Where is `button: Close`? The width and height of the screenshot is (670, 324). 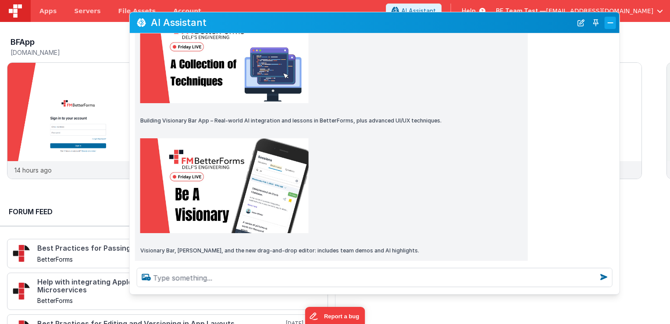
button: Close is located at coordinates (610, 23).